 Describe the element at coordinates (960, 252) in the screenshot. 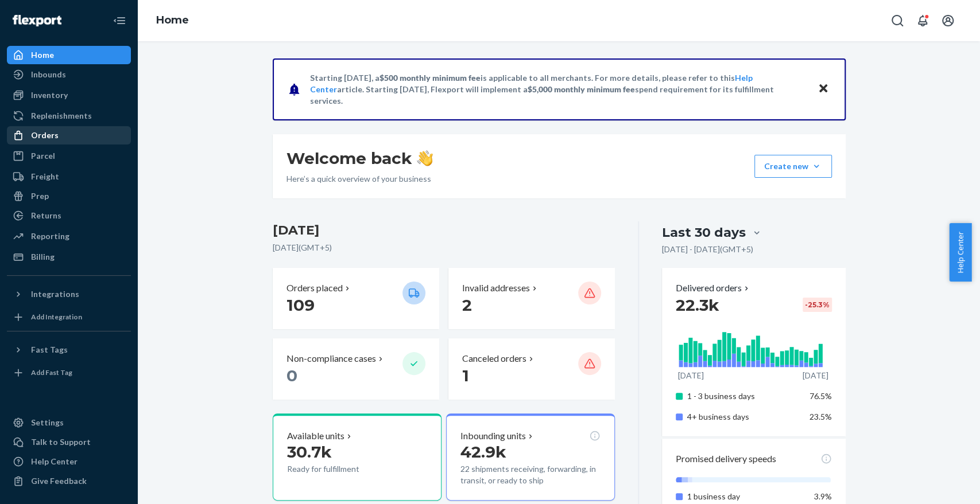

I see `button: Help Center` at that location.